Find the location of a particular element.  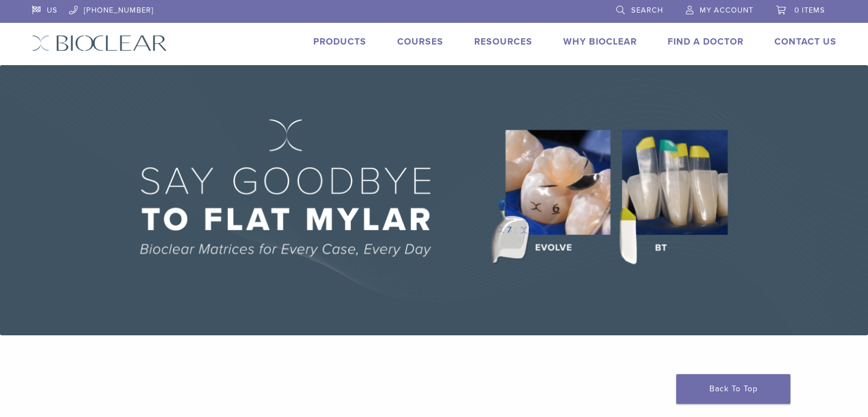

span: Search is located at coordinates (647, 10).